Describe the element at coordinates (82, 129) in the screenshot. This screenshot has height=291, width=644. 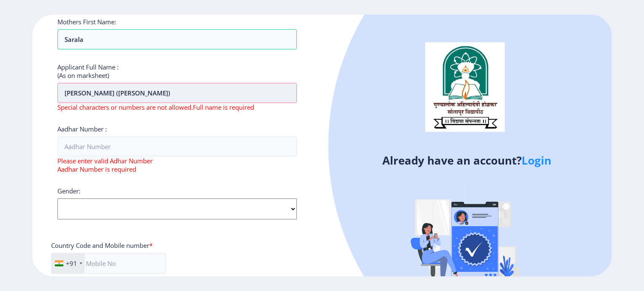
I see `label: Aadhar Number :` at that location.